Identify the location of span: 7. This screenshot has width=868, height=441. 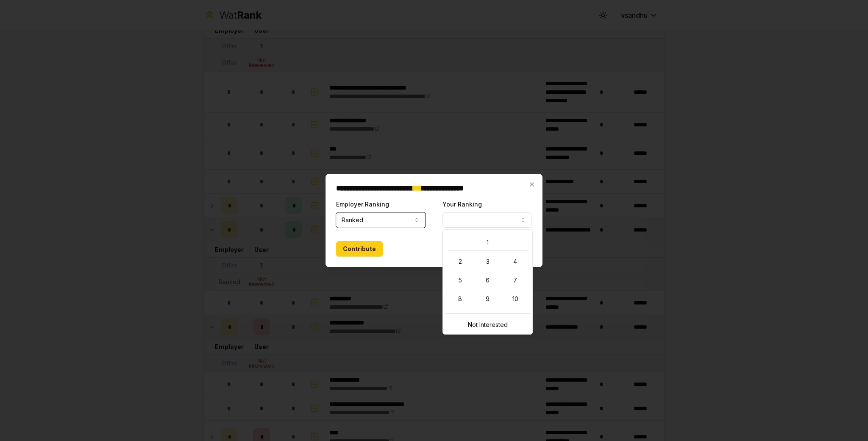
(515, 280).